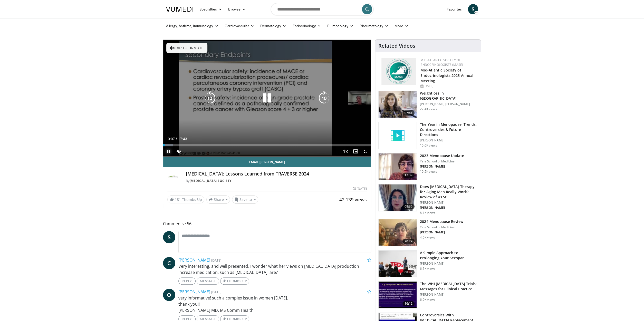 This screenshot has width=644, height=321. I want to click on a: Cardiovascular, so click(239, 26).